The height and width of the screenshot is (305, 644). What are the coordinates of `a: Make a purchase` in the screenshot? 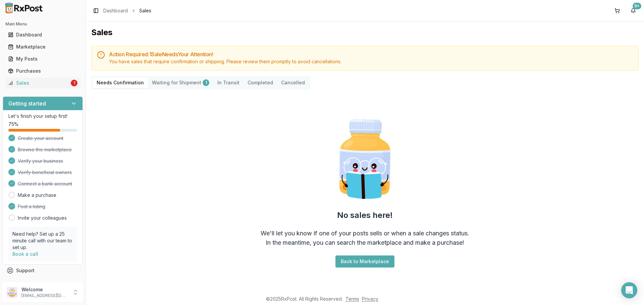 It's located at (37, 195).